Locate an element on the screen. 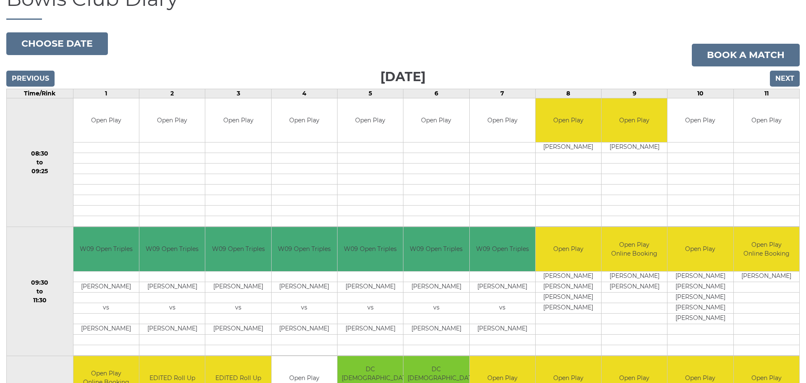 The height and width of the screenshot is (383, 806). td: 11 is located at coordinates (766, 93).